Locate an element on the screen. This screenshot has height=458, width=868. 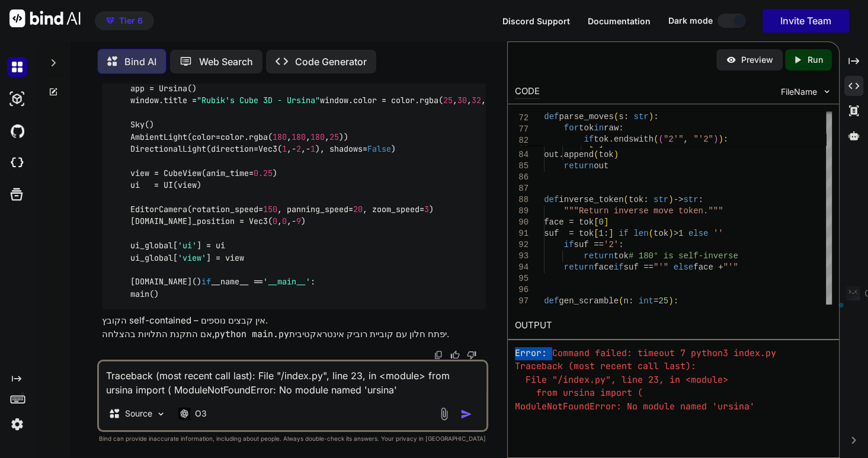
span: Dark mode is located at coordinates (690, 20).